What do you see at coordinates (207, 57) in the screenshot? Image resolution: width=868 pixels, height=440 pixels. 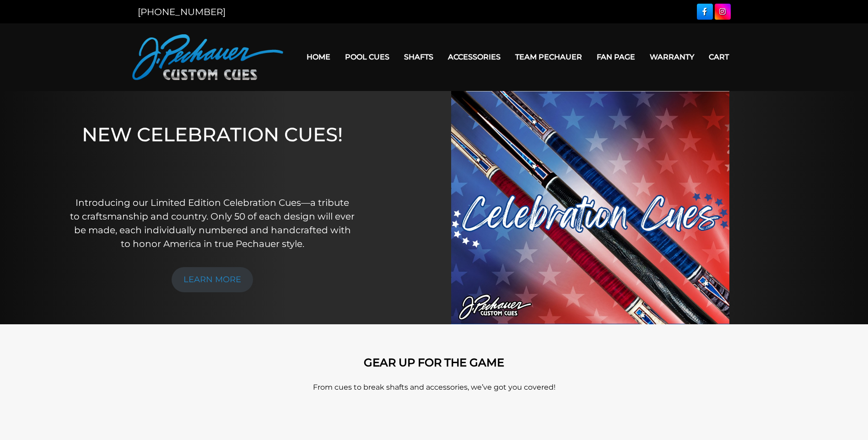 I see `img: Pechauer Custom Cues` at bounding box center [207, 57].